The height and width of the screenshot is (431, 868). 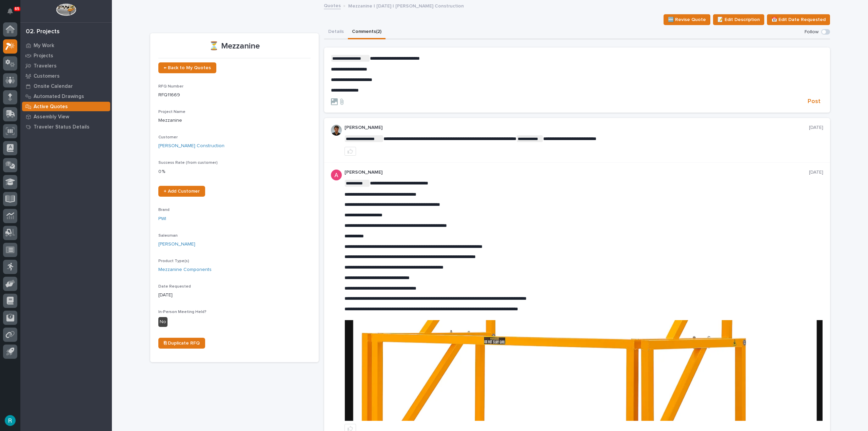 I want to click on button: Post, so click(x=815, y=101).